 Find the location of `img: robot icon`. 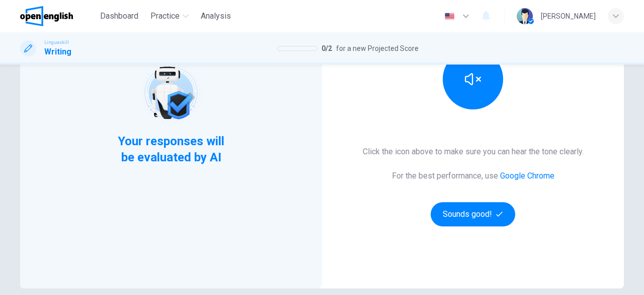

img: robot icon is located at coordinates (171, 92).